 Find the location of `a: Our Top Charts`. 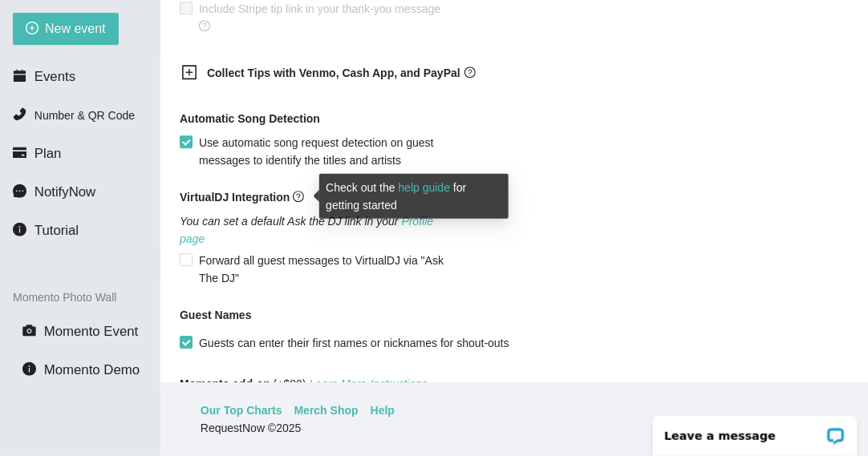

a: Our Top Charts is located at coordinates (242, 411).